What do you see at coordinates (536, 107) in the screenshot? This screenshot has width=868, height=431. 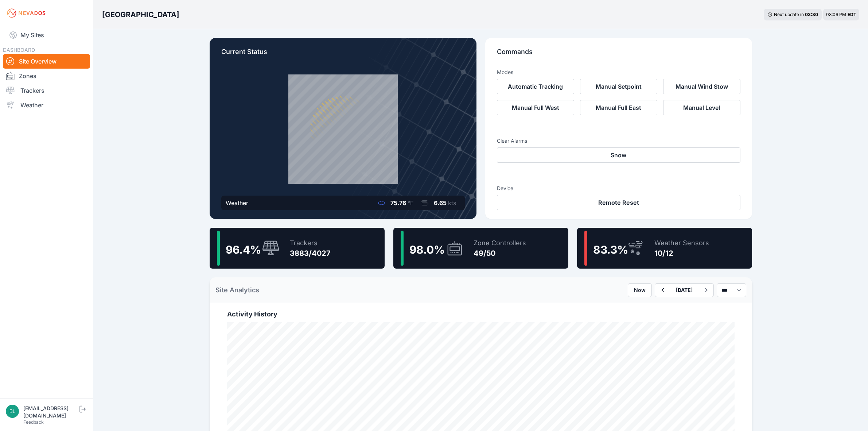 I see `button: Manual Full West` at bounding box center [536, 107].